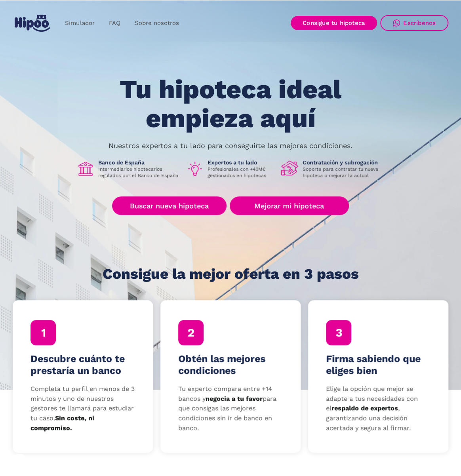 This screenshot has width=461, height=476. What do you see at coordinates (334, 23) in the screenshot?
I see `a: Consigue tu hipoteca` at bounding box center [334, 23].